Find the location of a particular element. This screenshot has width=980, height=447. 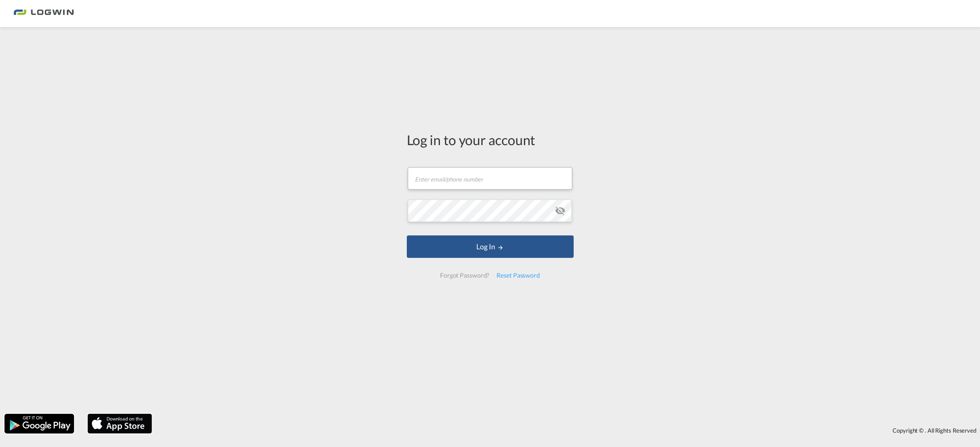

img: bc73a0e0d8c111efacd525e4c8ad7d32.png is located at coordinates (44, 14).